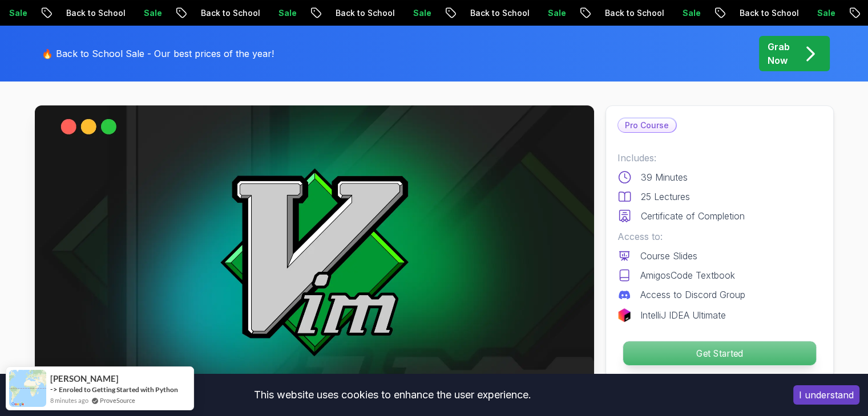 Image resolution: width=868 pixels, height=416 pixels. What do you see at coordinates (669, 256) in the screenshot?
I see `p: Course Slides` at bounding box center [669, 256].